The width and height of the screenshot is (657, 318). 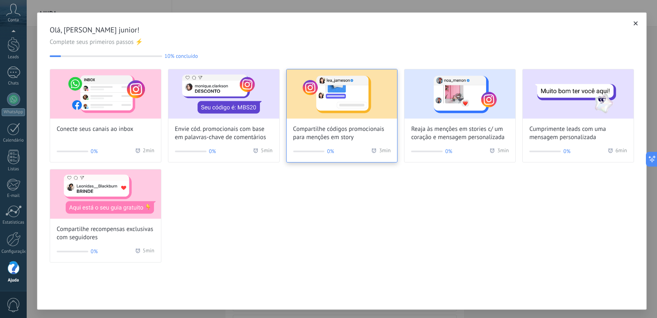 What do you see at coordinates (105, 194) in the screenshot?
I see `img: Share exclusive rewards with followers` at bounding box center [105, 194].